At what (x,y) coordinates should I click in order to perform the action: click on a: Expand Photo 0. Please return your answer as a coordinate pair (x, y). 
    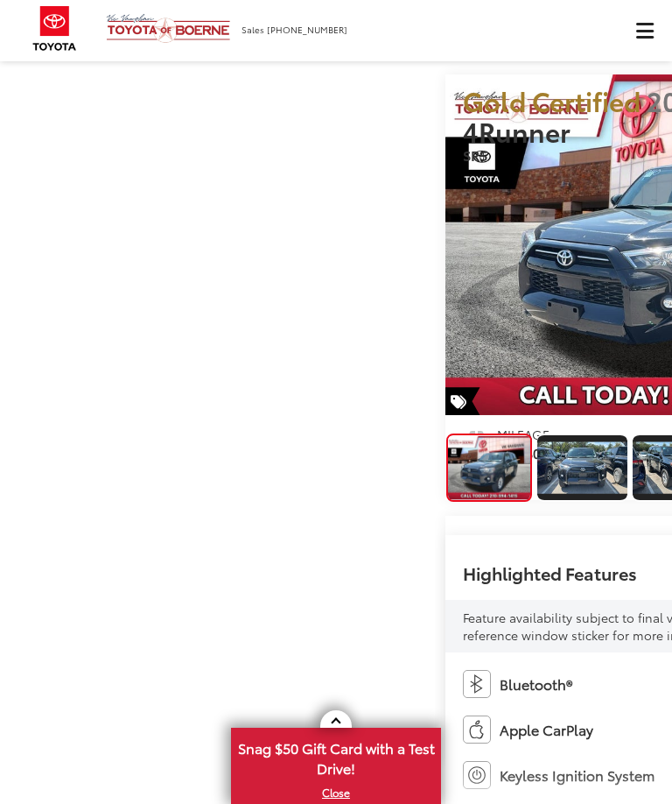
    Looking at the image, I should click on (489, 467).